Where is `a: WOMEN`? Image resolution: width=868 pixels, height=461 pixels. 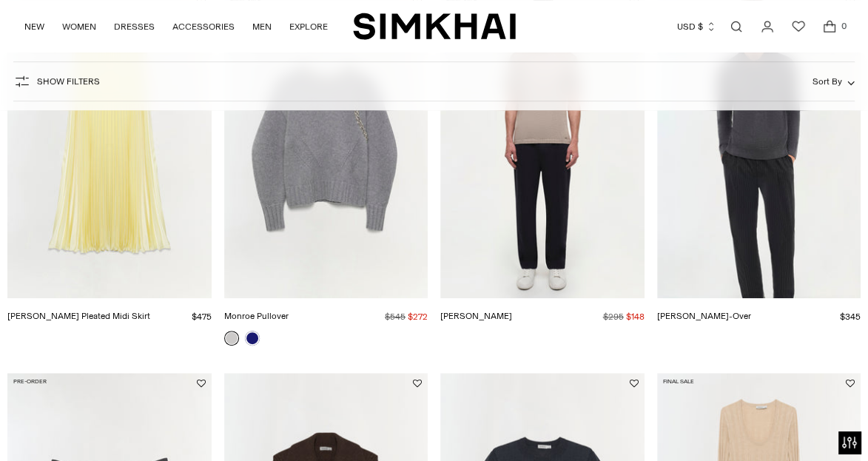 a: WOMEN is located at coordinates (80, 27).